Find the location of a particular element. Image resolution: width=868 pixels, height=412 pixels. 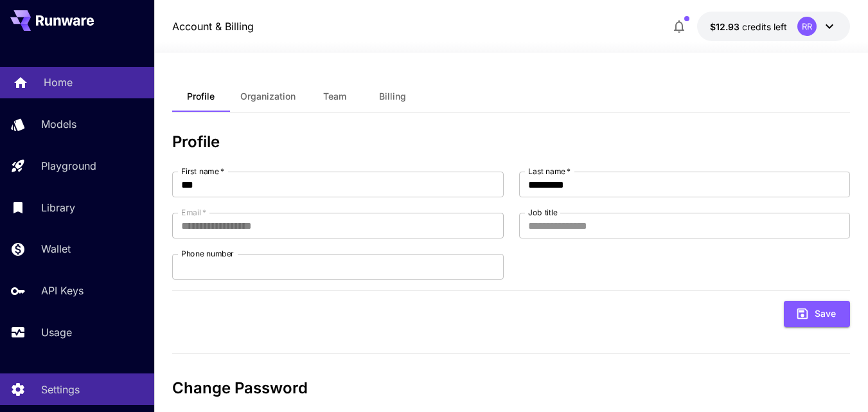

h3: Change Password is located at coordinates (511, 388).